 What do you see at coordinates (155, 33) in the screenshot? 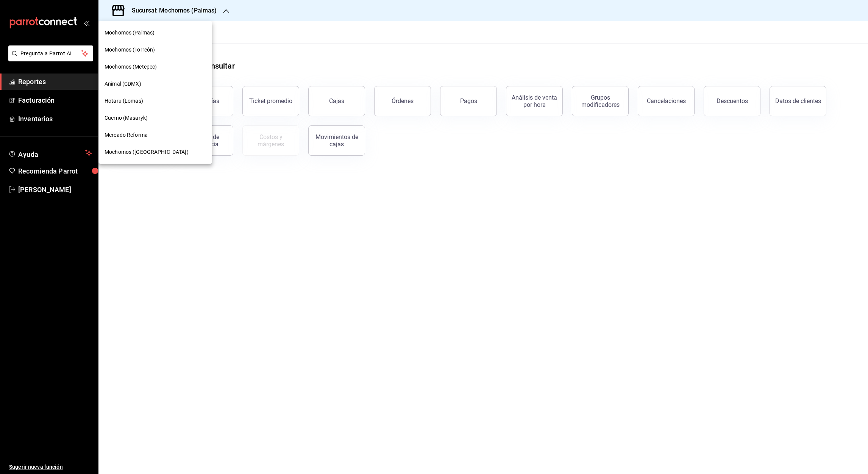
I see `div: Mochomos (Palmas)` at bounding box center [155, 33].